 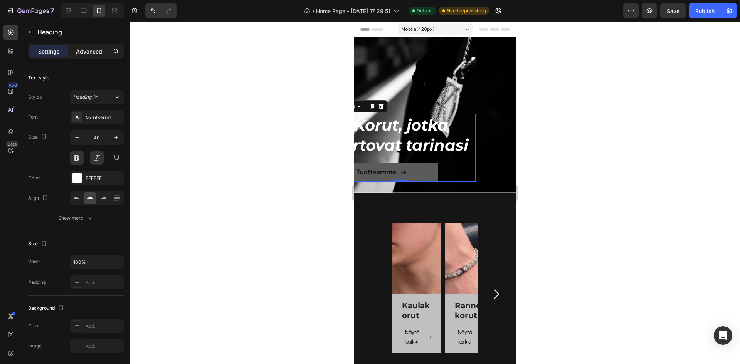 I want to click on div: Background, so click(x=47, y=309).